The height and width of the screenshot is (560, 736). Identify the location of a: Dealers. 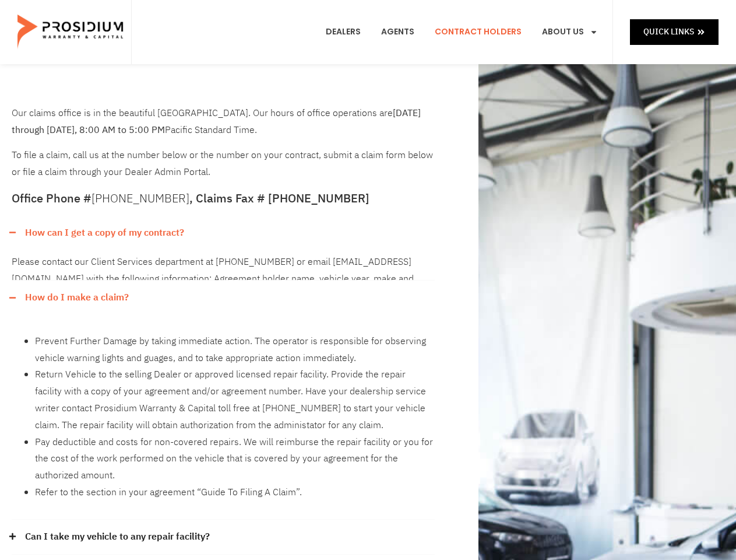
(343, 32).